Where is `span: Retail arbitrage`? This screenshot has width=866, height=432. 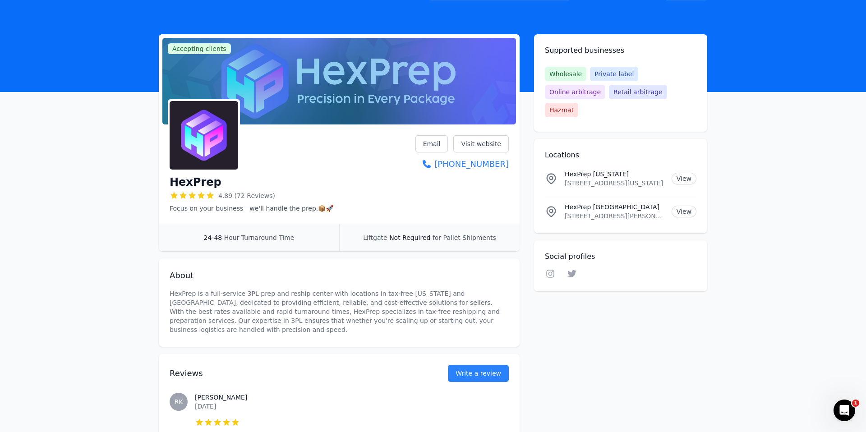 span: Retail arbitrage is located at coordinates (638, 92).